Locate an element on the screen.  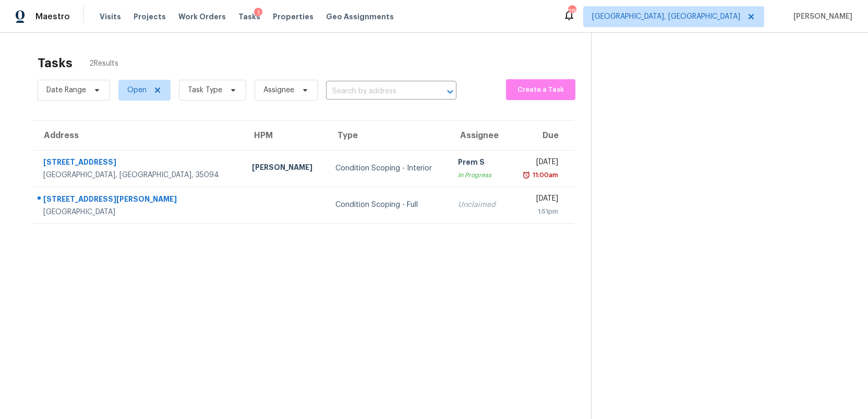
span: Visits is located at coordinates (110, 17).